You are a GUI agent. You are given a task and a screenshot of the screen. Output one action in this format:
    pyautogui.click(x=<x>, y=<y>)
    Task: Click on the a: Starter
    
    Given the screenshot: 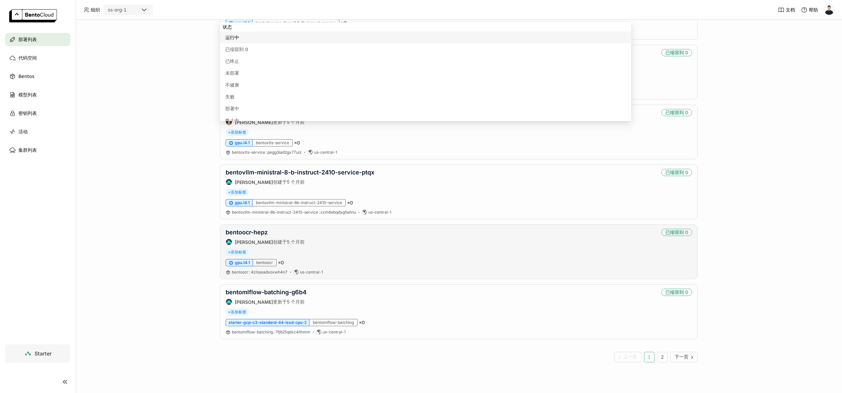 What is the action you would take?
    pyautogui.click(x=38, y=353)
    